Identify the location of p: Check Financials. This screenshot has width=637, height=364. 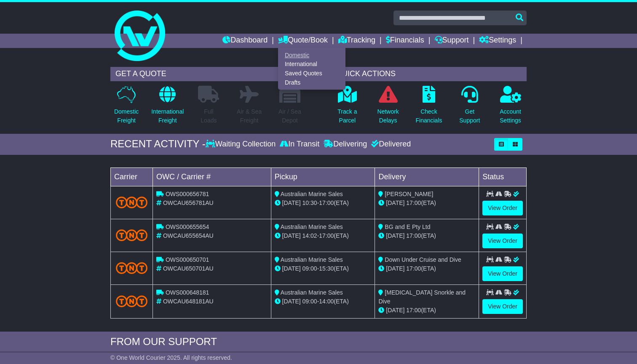
(429, 116).